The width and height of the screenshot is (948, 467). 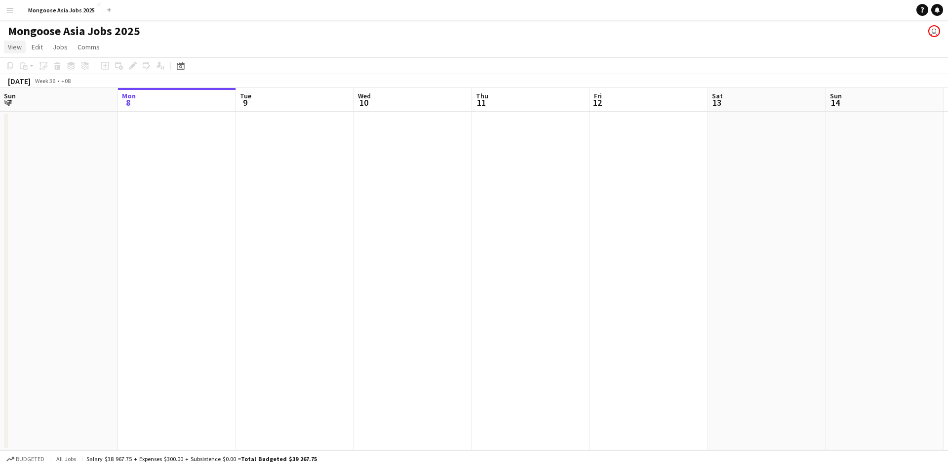 I want to click on span: Mon, so click(x=129, y=96).